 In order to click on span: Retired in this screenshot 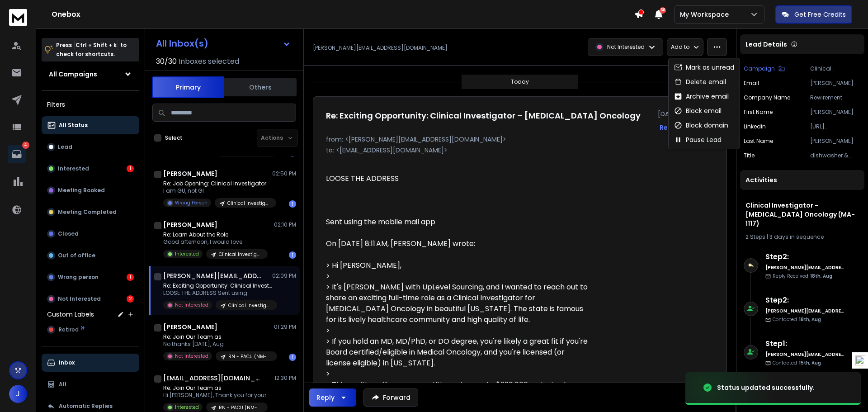, I will do `click(69, 330)`.